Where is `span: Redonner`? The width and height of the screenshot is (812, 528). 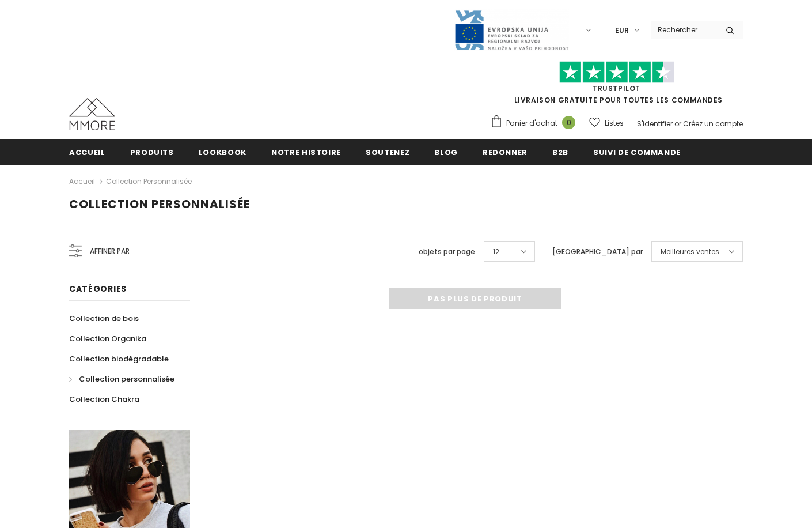
span: Redonner is located at coordinates (505, 152).